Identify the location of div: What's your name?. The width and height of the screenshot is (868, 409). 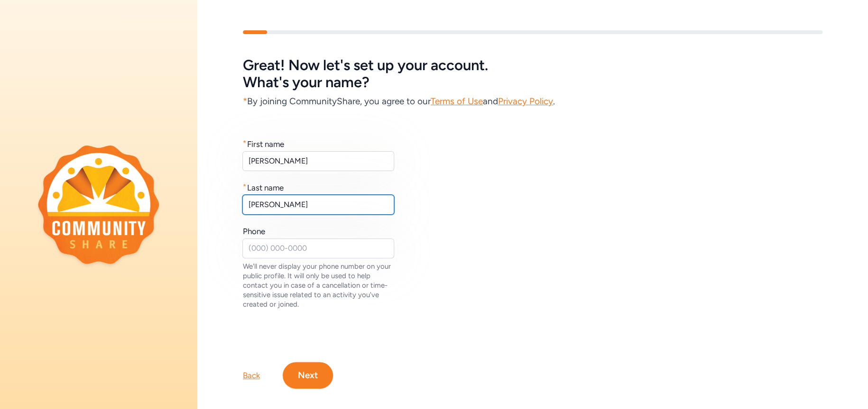
(533, 83).